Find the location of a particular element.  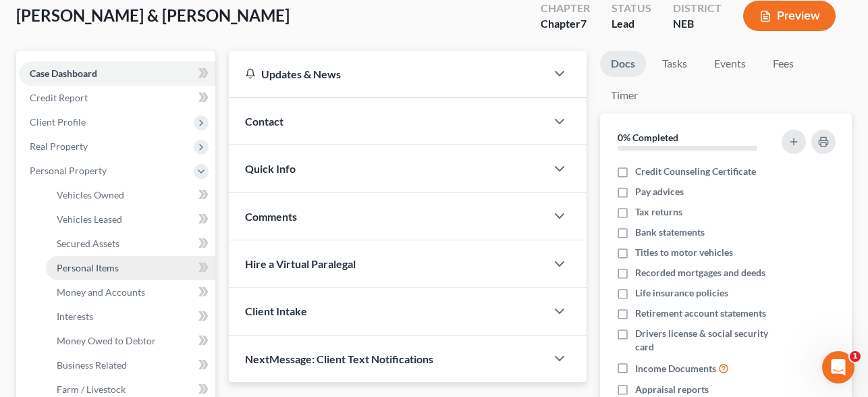

div: NEB is located at coordinates (698, 24).